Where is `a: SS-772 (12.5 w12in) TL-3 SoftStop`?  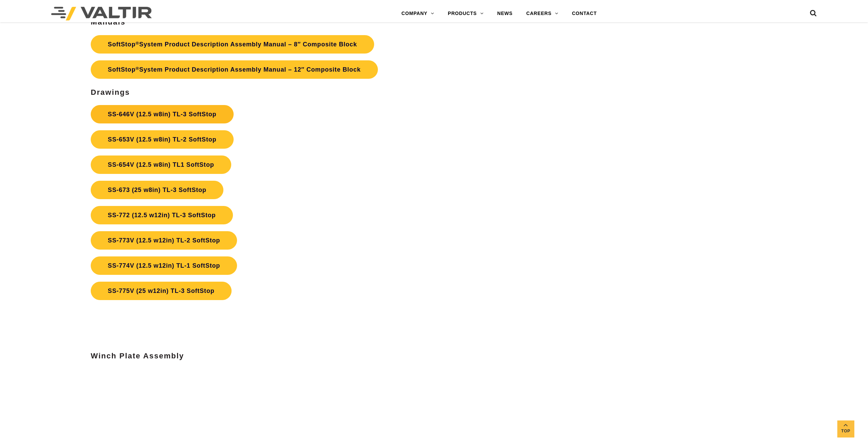 a: SS-772 (12.5 w12in) TL-3 SoftStop is located at coordinates (162, 215).